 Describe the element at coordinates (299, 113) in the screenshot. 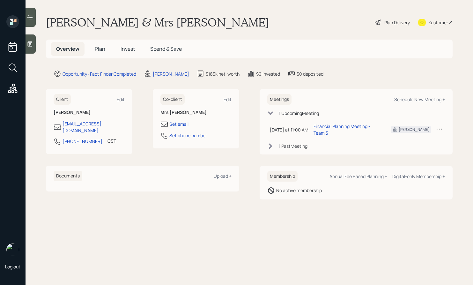

I see `div: 1 Upcoming Meeting` at that location.